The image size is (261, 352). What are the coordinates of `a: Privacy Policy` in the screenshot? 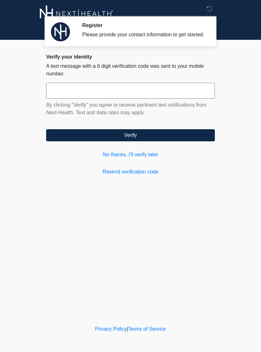 It's located at (111, 329).